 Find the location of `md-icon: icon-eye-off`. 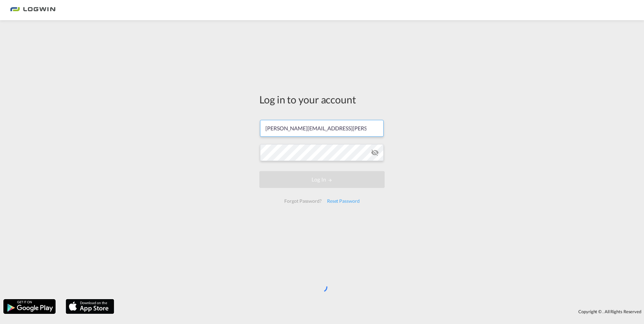

md-icon: icon-eye-off is located at coordinates (375, 153).